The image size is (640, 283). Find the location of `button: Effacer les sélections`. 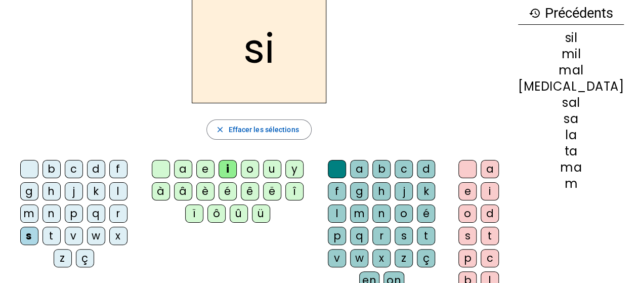

button: Effacer les sélections is located at coordinates (259, 130).